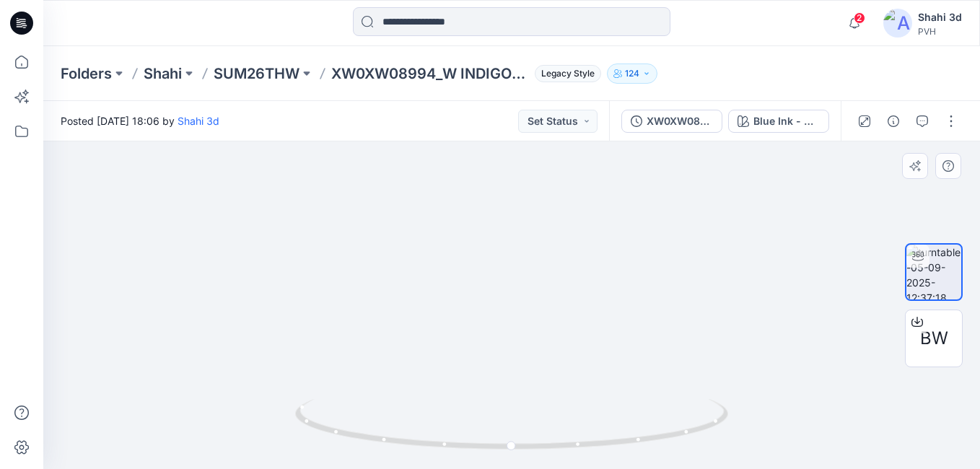 Image resolution: width=980 pixels, height=469 pixels. I want to click on a: SUM26THW, so click(256, 73).